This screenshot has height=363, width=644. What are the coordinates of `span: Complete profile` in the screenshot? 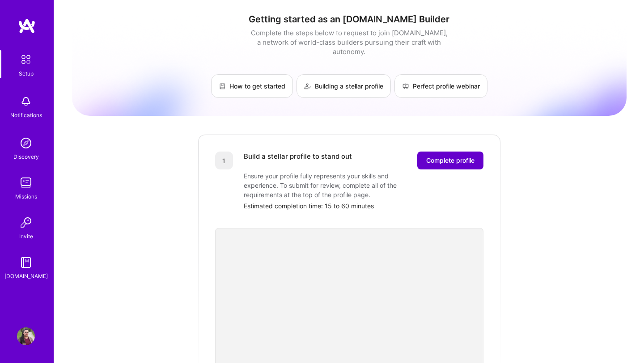 It's located at (450, 161).